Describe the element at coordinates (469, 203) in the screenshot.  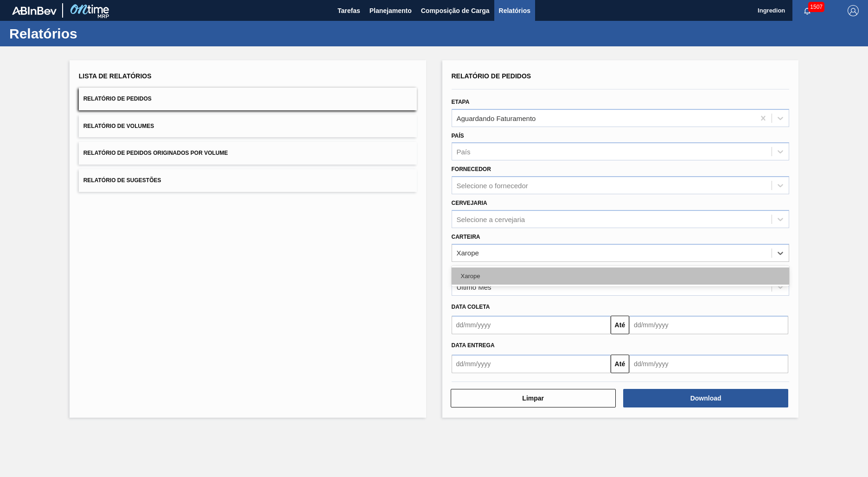
I see `label: Cervejaria` at that location.